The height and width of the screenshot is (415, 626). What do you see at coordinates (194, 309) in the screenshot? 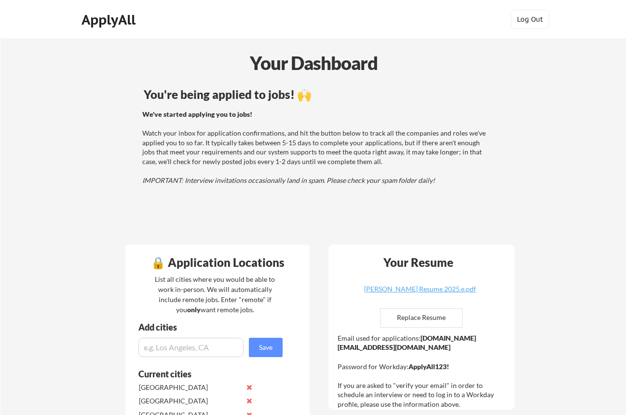
I see `strong: only` at bounding box center [194, 309].